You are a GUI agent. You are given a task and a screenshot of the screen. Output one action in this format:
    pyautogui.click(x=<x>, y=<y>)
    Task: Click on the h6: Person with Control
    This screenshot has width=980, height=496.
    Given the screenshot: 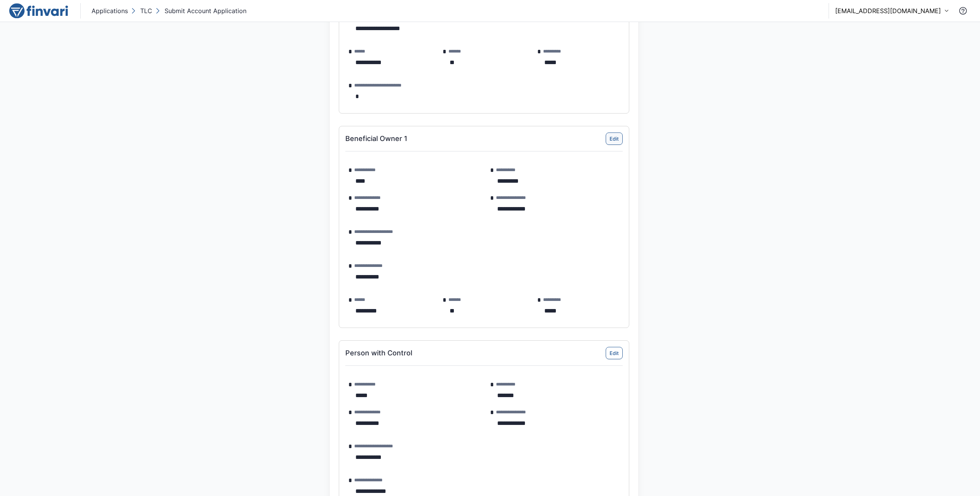 What is the action you would take?
    pyautogui.click(x=378, y=353)
    